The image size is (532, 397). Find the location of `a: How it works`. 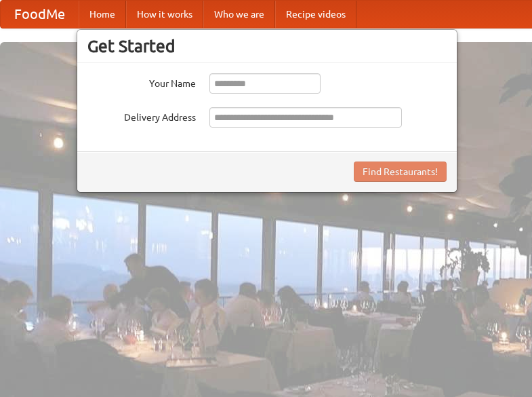

a: How it works is located at coordinates (165, 14).